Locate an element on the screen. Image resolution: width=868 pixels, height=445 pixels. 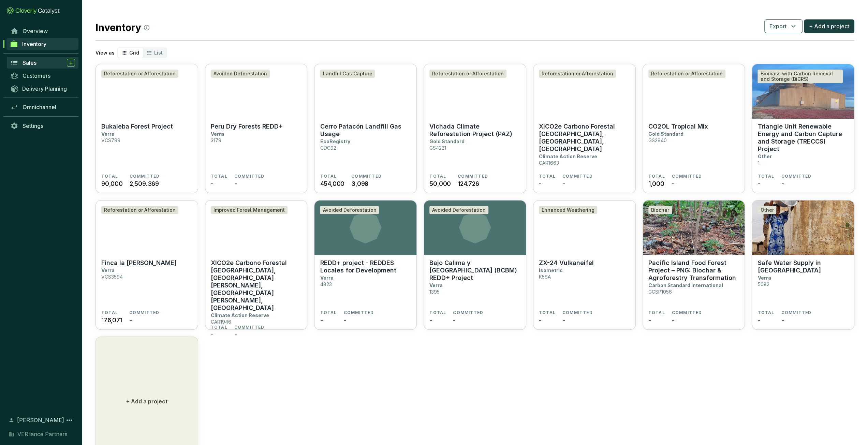
p: Carbon Standard International is located at coordinates (685, 285).